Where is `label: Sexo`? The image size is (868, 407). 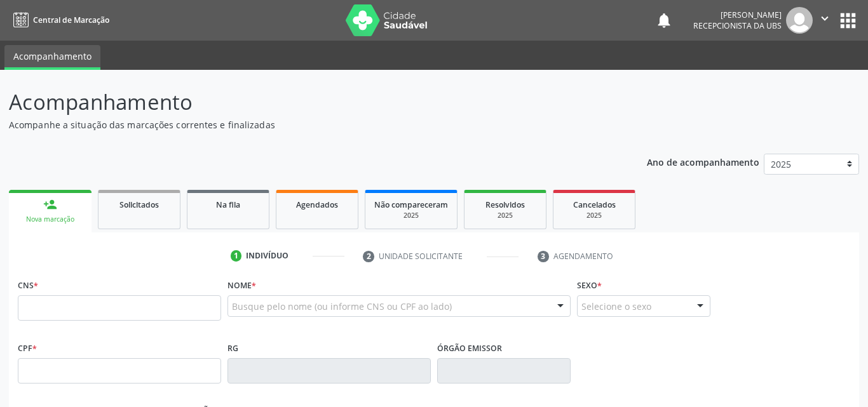 label: Sexo is located at coordinates (589, 285).